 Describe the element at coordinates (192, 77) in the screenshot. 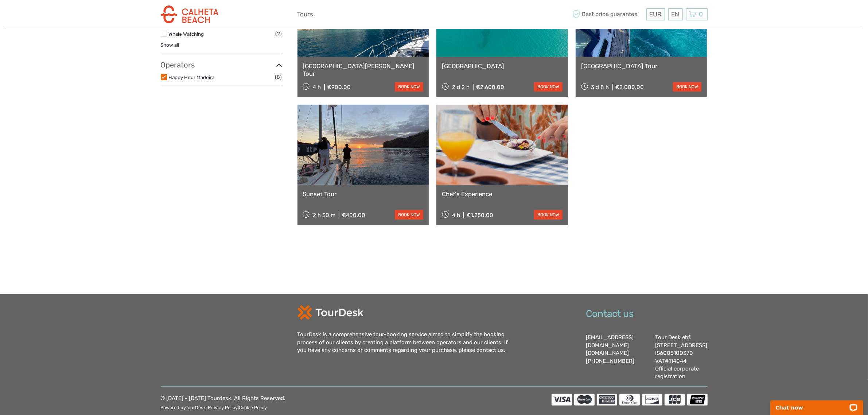

I see `a: Happy Hour Madeira` at that location.